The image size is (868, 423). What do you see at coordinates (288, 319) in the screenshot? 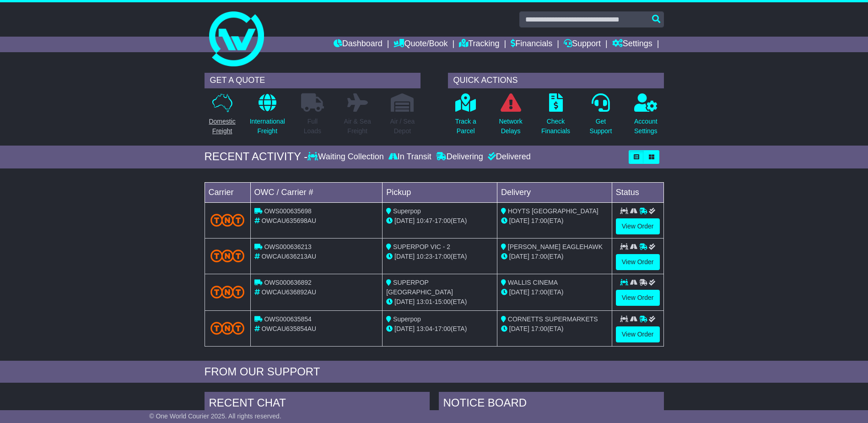
I see `span: OWS000635854` at bounding box center [288, 319].